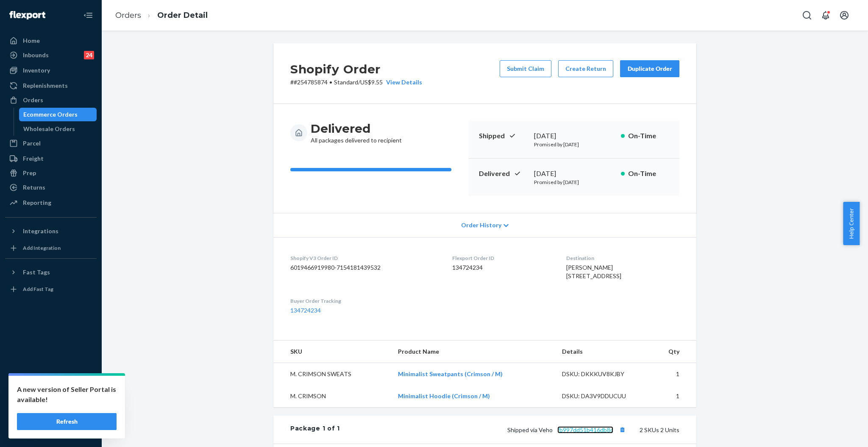 Image resolution: width=868 pixels, height=447 pixels. What do you see at coordinates (444, 395) in the screenshot?
I see `a: Minimalist Hoodie (Crimson / M)` at bounding box center [444, 395].